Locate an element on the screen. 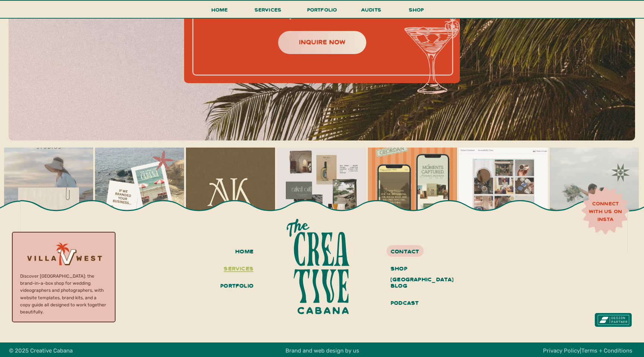  a: contact is located at coordinates (419, 250).